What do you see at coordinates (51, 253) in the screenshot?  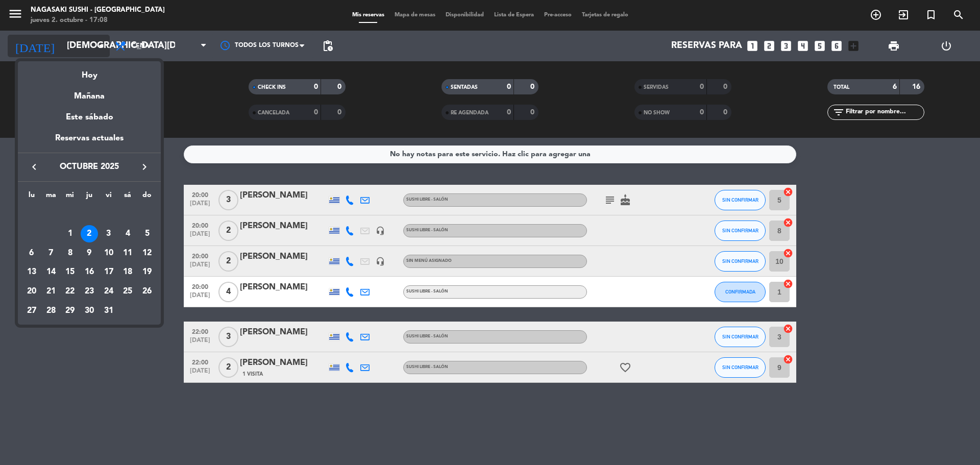 I see `td: 7 de octubre de 2025` at bounding box center [51, 253].